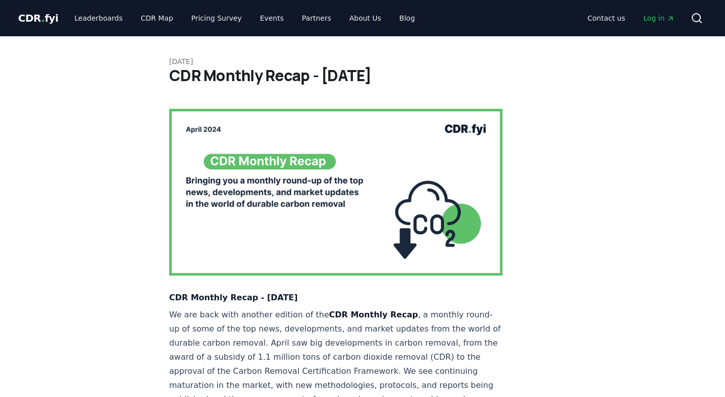 The image size is (725, 397). I want to click on a: CDR.fyi, so click(38, 18).